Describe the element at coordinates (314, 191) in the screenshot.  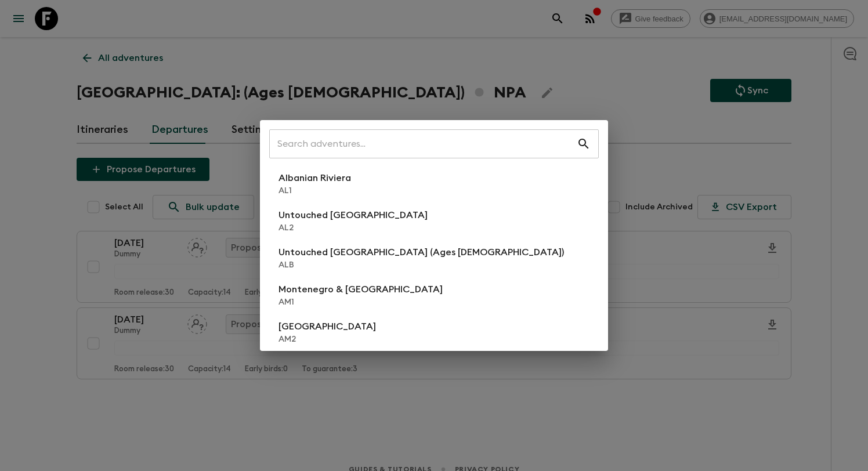
I see `p: AL1` at that location.